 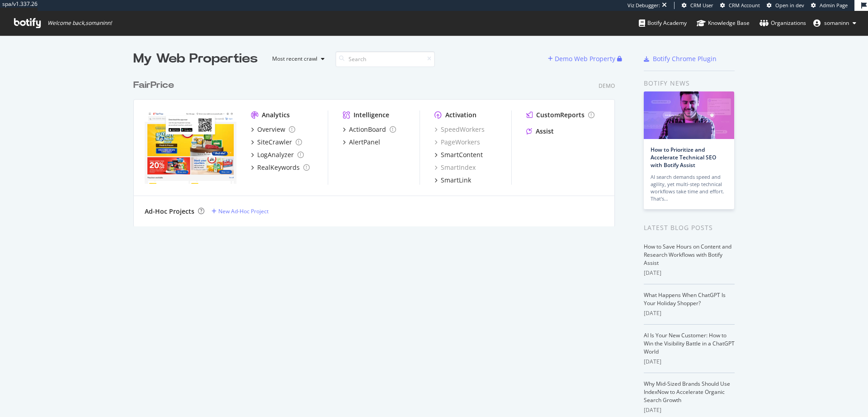 What do you see at coordinates (723, 23) in the screenshot?
I see `div: Knowledge Base` at bounding box center [723, 23].